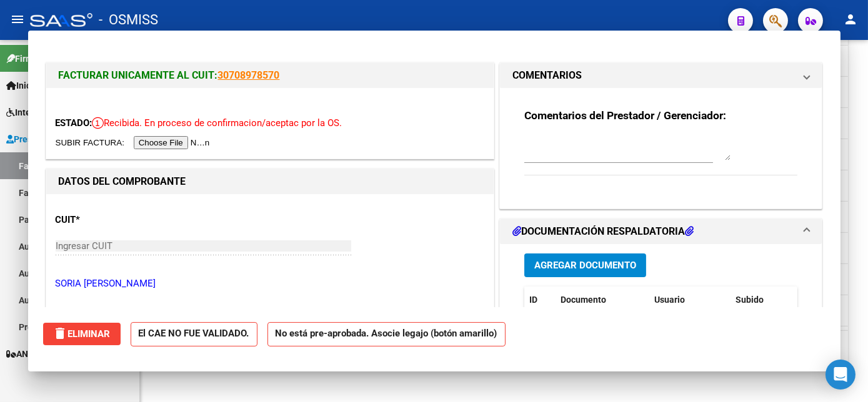 Image resolution: width=868 pixels, height=402 pixels. What do you see at coordinates (39, 59) in the screenshot?
I see `span: Firma Express` at bounding box center [39, 59].